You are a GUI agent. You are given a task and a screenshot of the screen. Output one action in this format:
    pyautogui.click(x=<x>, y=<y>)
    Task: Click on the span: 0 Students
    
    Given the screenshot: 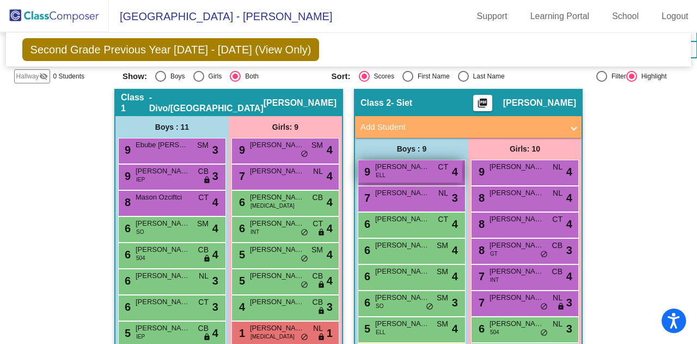 What is the action you would take?
    pyautogui.click(x=69, y=76)
    